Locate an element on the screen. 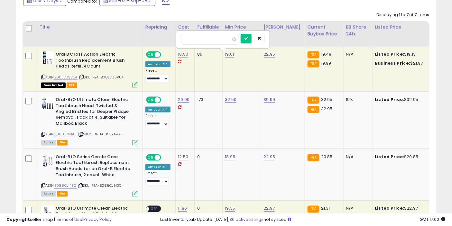 The height and width of the screenshot is (226, 452). div: $22.97 is located at coordinates (401, 209).